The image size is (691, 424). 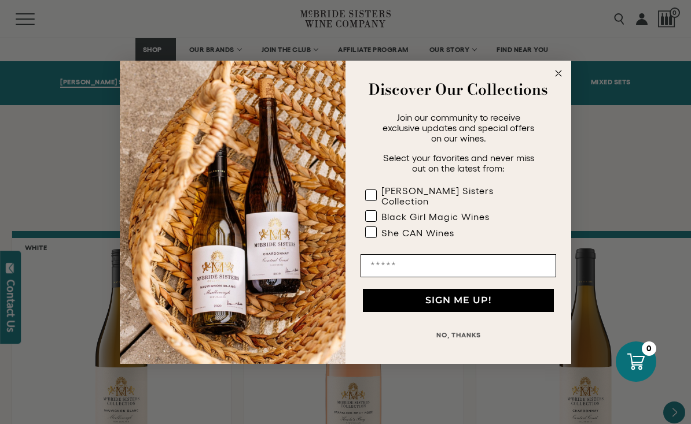 I want to click on button: Close dialog, so click(x=558, y=73).